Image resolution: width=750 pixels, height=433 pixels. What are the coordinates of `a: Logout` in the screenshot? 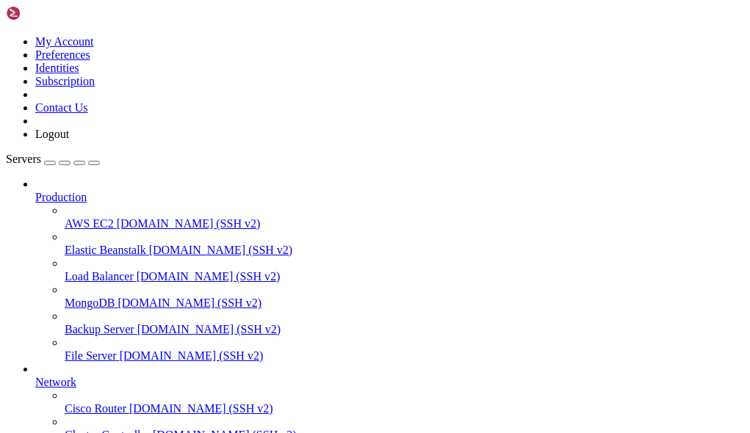 It's located at (52, 134).